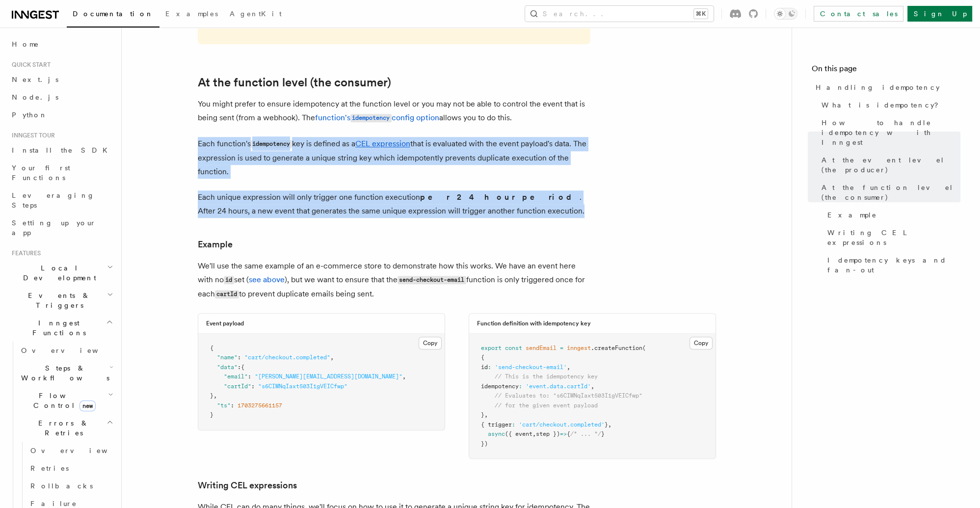 Image resolution: width=980 pixels, height=508 pixels. What do you see at coordinates (237, 386) in the screenshot?
I see `span: "cartId"` at bounding box center [237, 386].